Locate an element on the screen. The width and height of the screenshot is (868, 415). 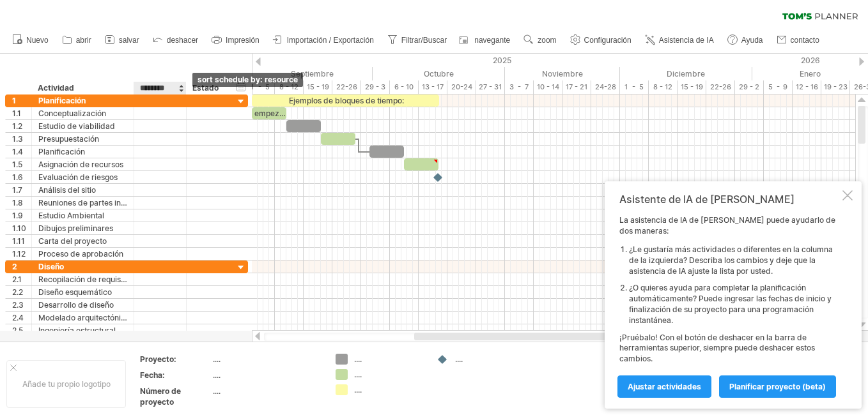
span: Configuración is located at coordinates (608, 40).